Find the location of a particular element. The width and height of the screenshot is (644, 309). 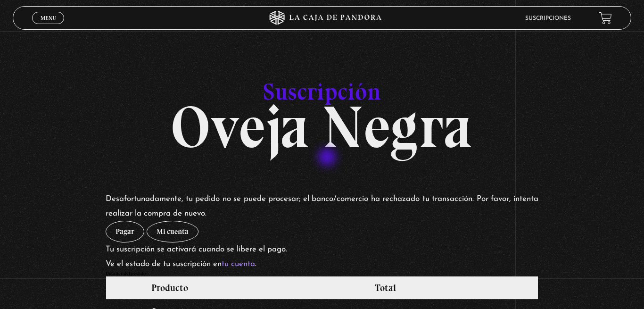

a: Pagar is located at coordinates (125, 232).